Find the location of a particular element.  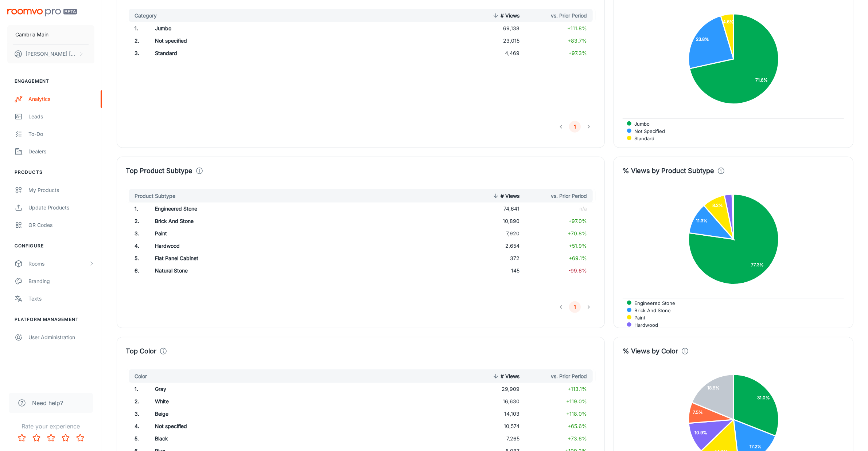

td: Brick And Stone is located at coordinates (254, 221).